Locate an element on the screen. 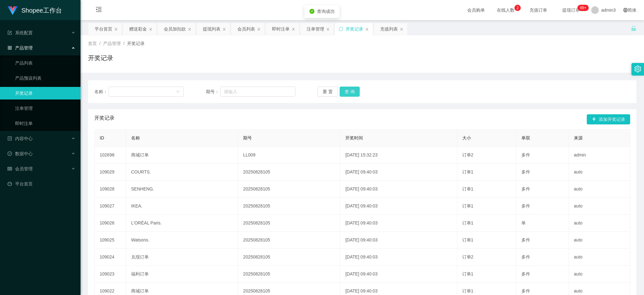  td: 109023 is located at coordinates (110, 274).